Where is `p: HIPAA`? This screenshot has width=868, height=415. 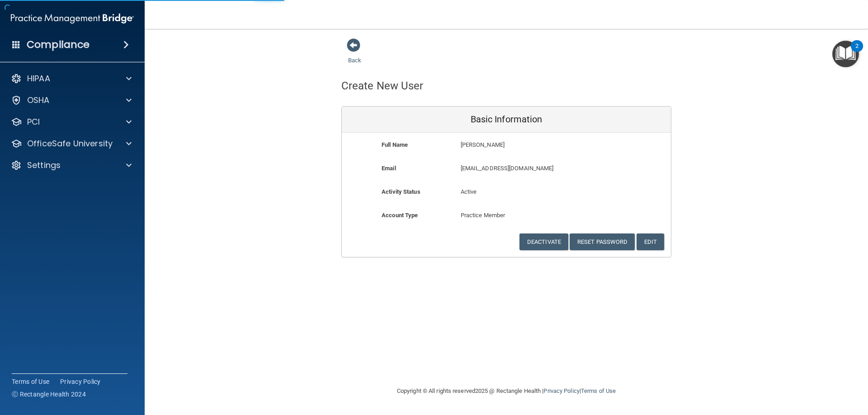
p: HIPAA is located at coordinates (39, 79).